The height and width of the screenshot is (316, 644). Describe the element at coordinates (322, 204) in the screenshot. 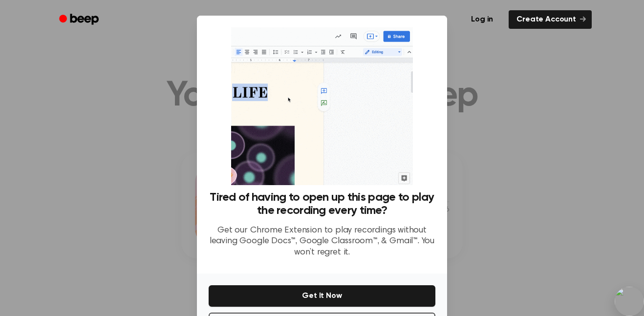

I see `h3: Tired of having to open up this page to play the recording every time?` at that location.